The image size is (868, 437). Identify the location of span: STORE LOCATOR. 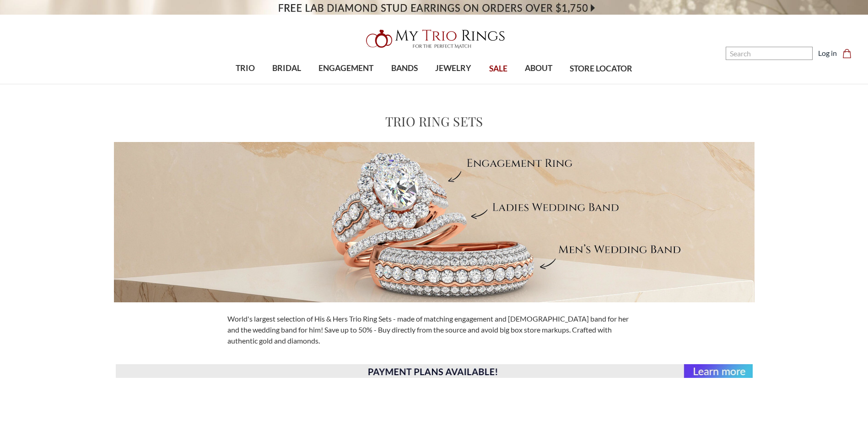
(601, 69).